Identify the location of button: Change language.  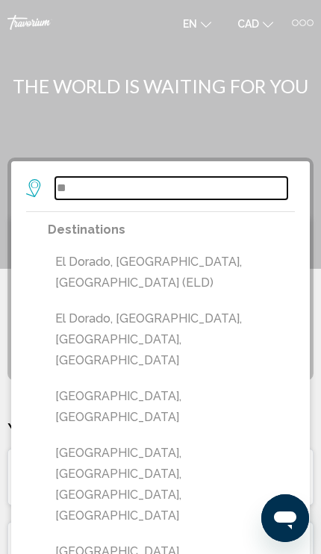
(197, 23).